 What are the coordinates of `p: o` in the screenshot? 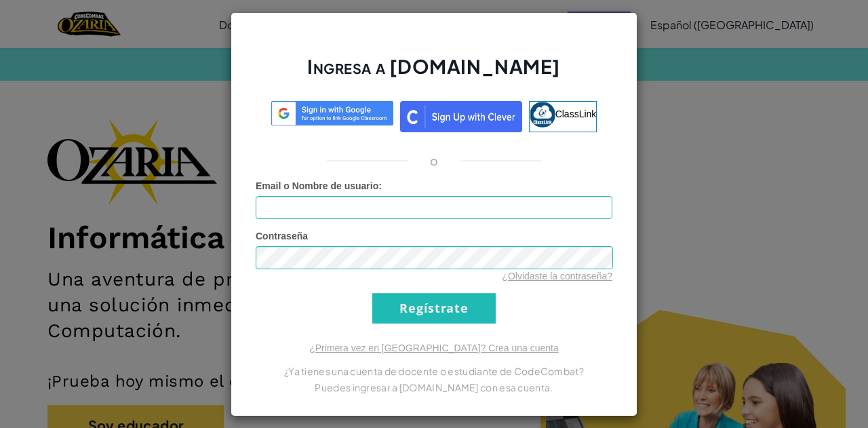 It's located at (434, 160).